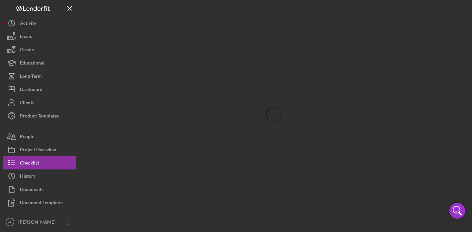 The image size is (472, 232). Describe the element at coordinates (40, 116) in the screenshot. I see `button: Product Templates` at that location.